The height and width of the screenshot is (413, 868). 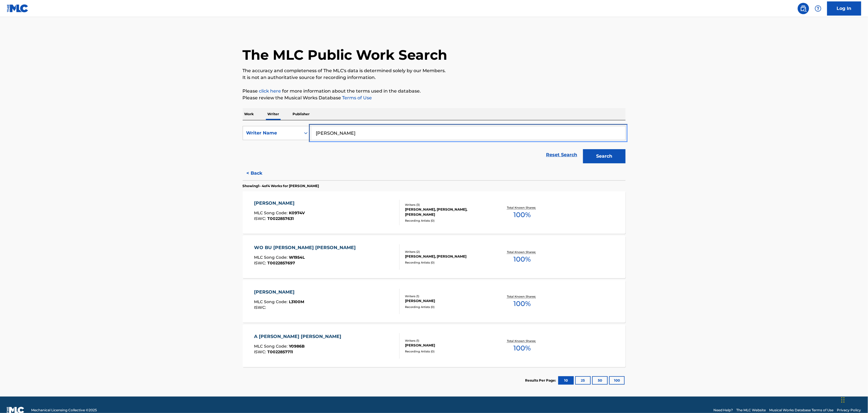 I want to click on img: help, so click(x=818, y=8).